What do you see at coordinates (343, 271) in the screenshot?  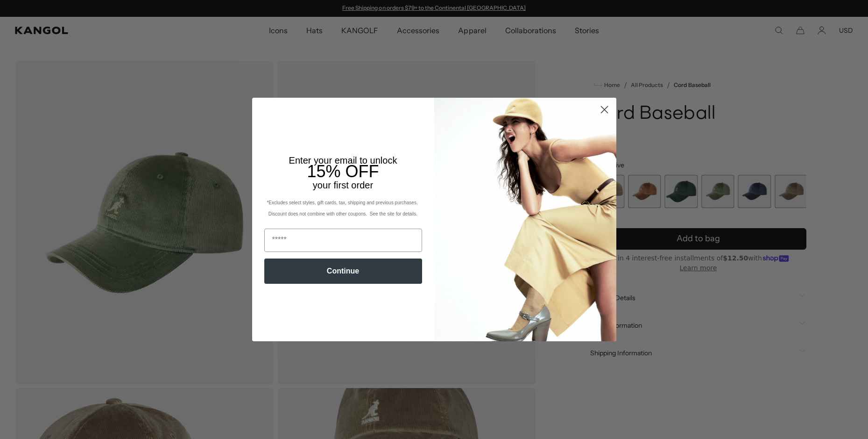 I see `button: Continue` at bounding box center [343, 271].